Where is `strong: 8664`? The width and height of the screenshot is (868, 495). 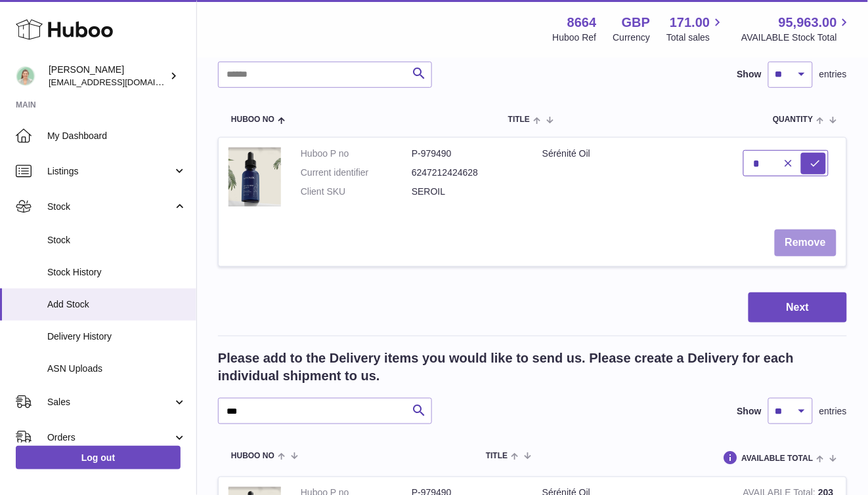
strong: 8664 is located at coordinates (582, 22).